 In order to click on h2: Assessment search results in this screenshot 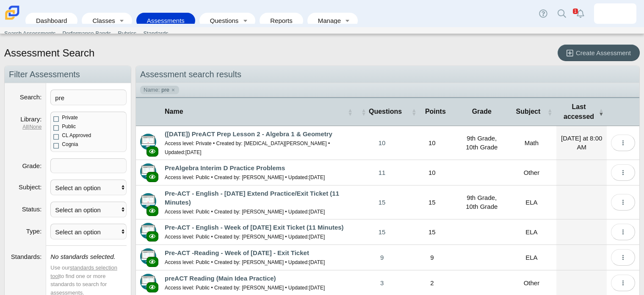, I will do `click(387, 74)`.